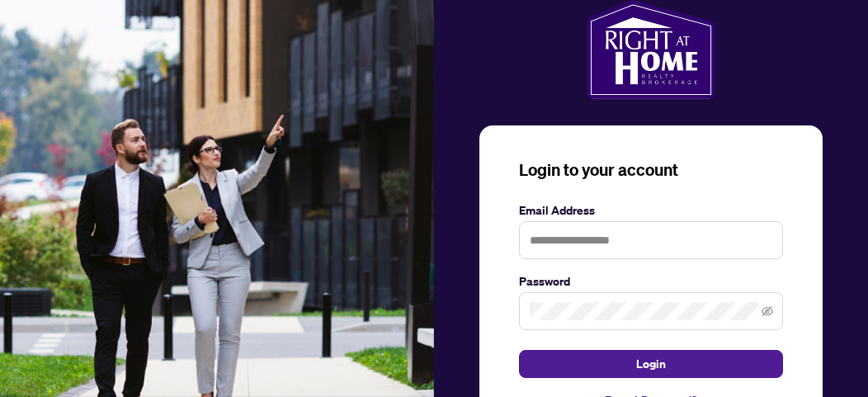 The image size is (868, 397). What do you see at coordinates (651, 211) in the screenshot?
I see `label: Email Address` at bounding box center [651, 211].